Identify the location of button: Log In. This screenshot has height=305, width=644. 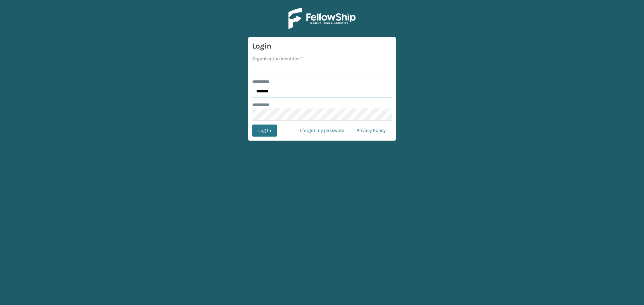
(265, 130).